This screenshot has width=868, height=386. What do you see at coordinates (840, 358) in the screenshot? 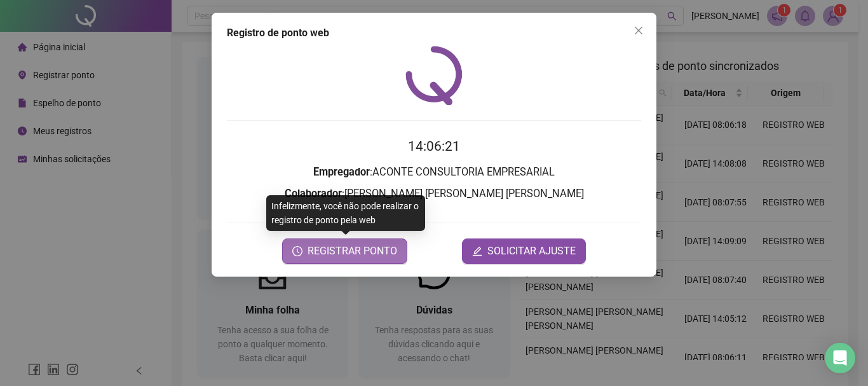
I see `div: Open Intercom Messenger` at bounding box center [840, 358].